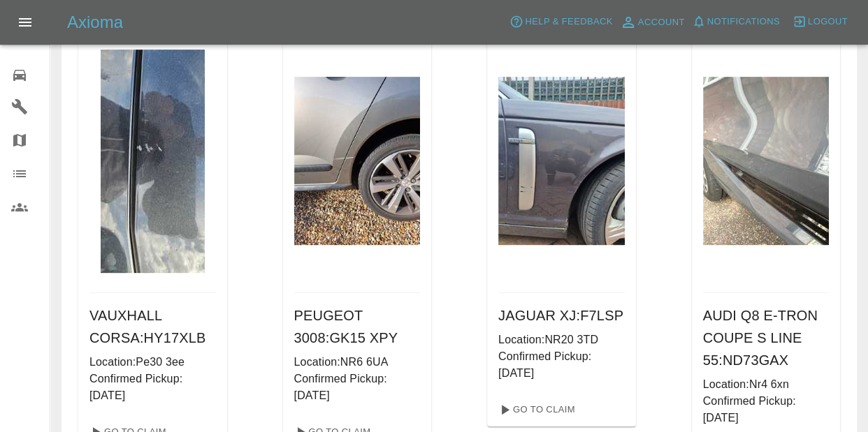 This screenshot has width=868, height=432. I want to click on button: Notifications, so click(736, 22).